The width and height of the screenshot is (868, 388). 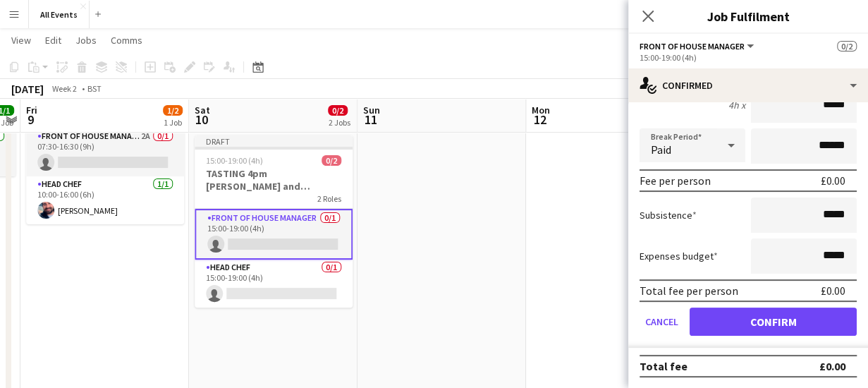 I want to click on span: 12, so click(x=539, y=119).